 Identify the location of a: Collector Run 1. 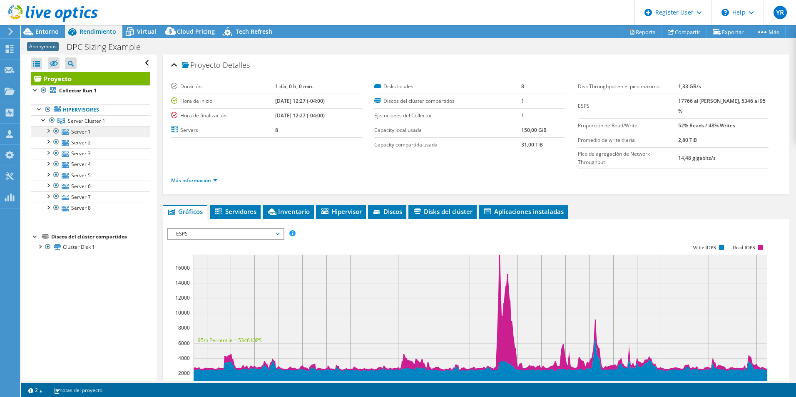
(90, 91).